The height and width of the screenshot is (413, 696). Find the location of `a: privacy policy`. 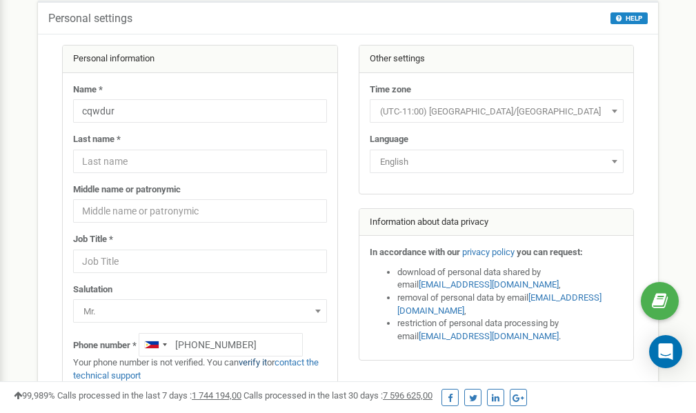

a: privacy policy is located at coordinates (488, 252).